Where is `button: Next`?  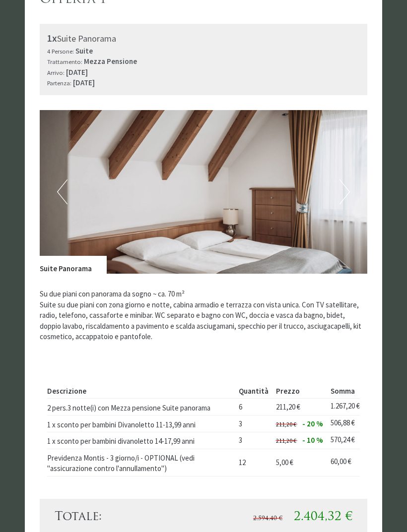 button: Next is located at coordinates (345, 192).